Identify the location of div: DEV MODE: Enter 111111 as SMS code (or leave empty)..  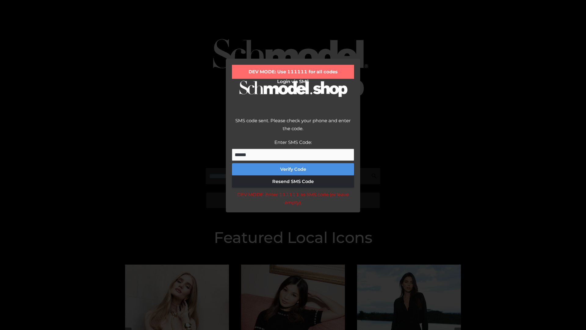
(293, 198).